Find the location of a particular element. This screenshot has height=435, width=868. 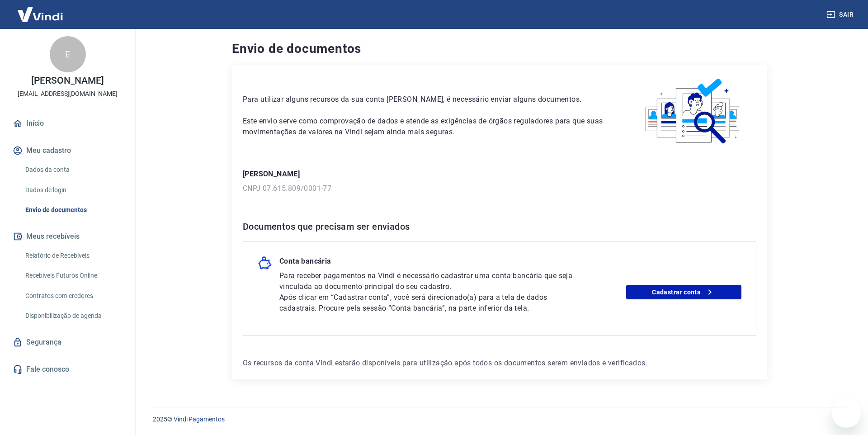

h6: Documentos que precisam ser enviados is located at coordinates (499, 226).